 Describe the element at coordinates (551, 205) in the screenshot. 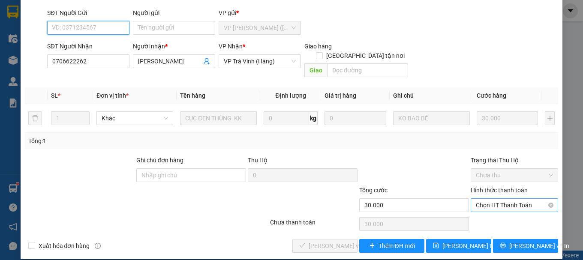

I see `span: close-circle` at that location.